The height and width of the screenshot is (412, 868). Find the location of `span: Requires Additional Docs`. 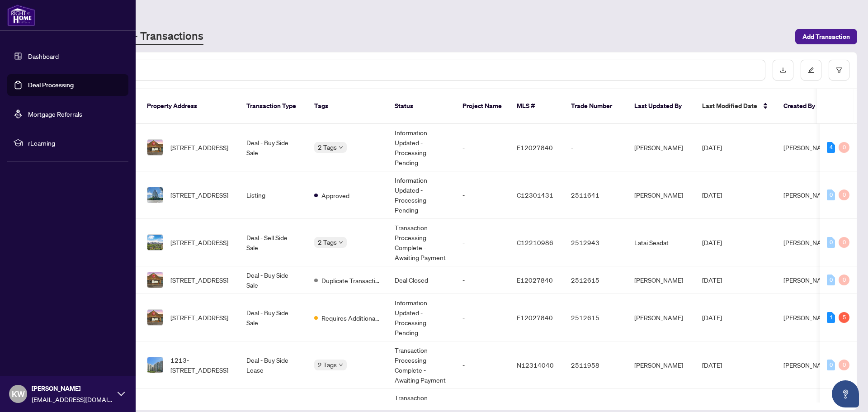

span: Requires Additional Docs is located at coordinates (351, 318).